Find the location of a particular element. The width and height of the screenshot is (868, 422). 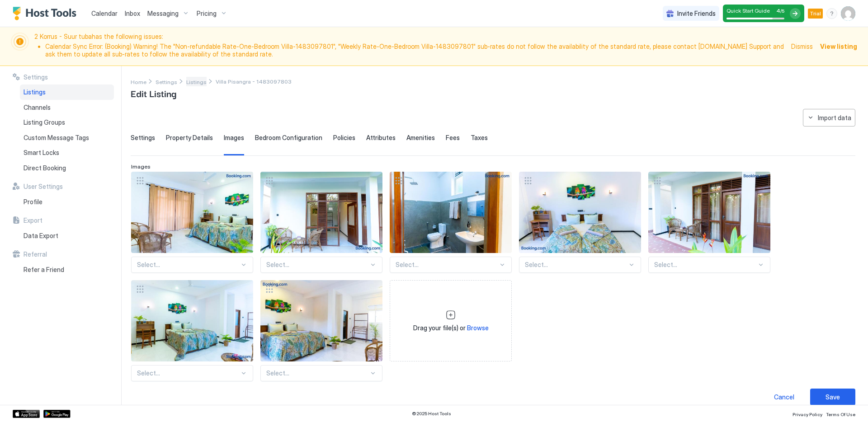

span: Fees is located at coordinates (453, 138).